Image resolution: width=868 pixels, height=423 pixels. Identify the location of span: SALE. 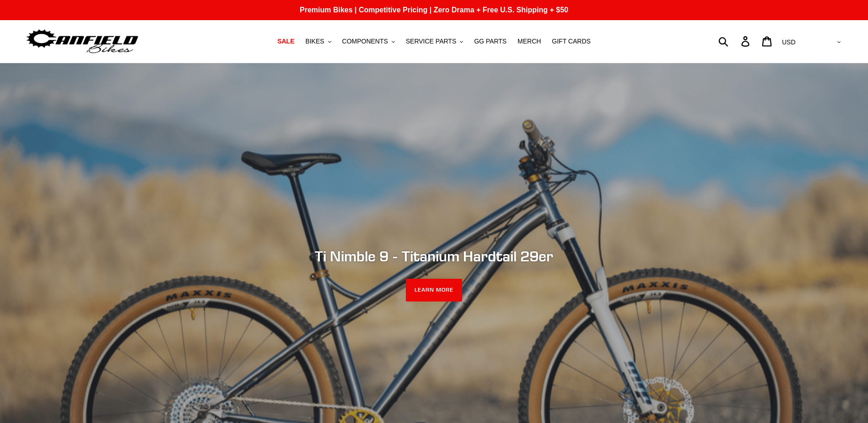
(285, 41).